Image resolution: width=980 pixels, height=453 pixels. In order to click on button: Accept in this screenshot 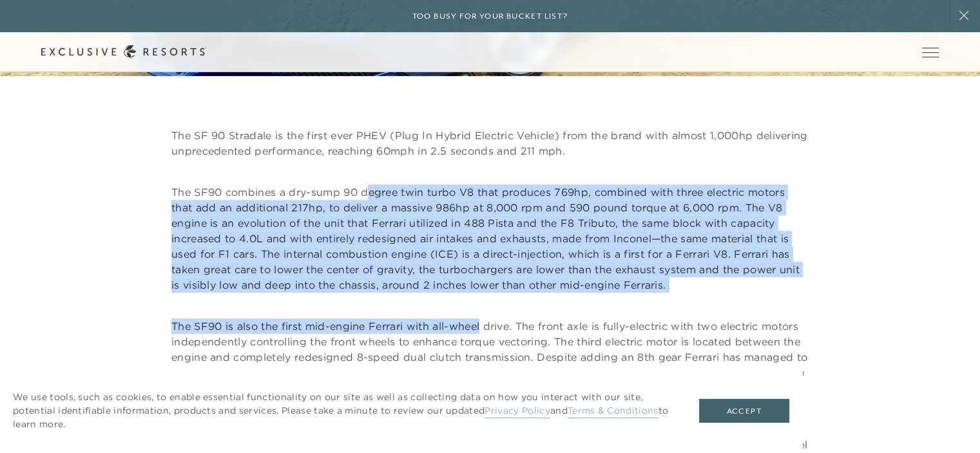, I will do `click(745, 411)`.